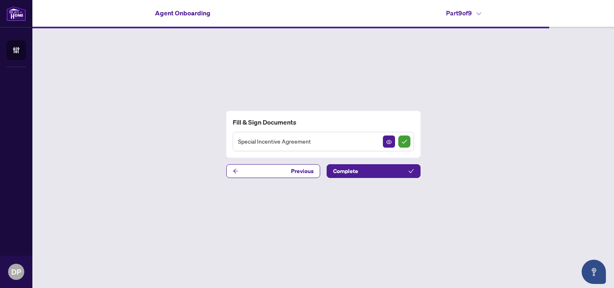 This screenshot has height=288, width=614. Describe the element at coordinates (404, 142) in the screenshot. I see `button: Sign Completed` at that location.